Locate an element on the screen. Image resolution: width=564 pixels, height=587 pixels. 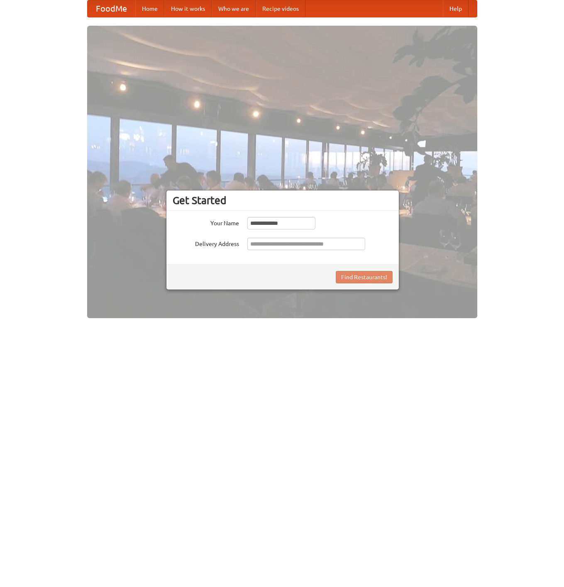
h3: Get Started is located at coordinates (283, 200).